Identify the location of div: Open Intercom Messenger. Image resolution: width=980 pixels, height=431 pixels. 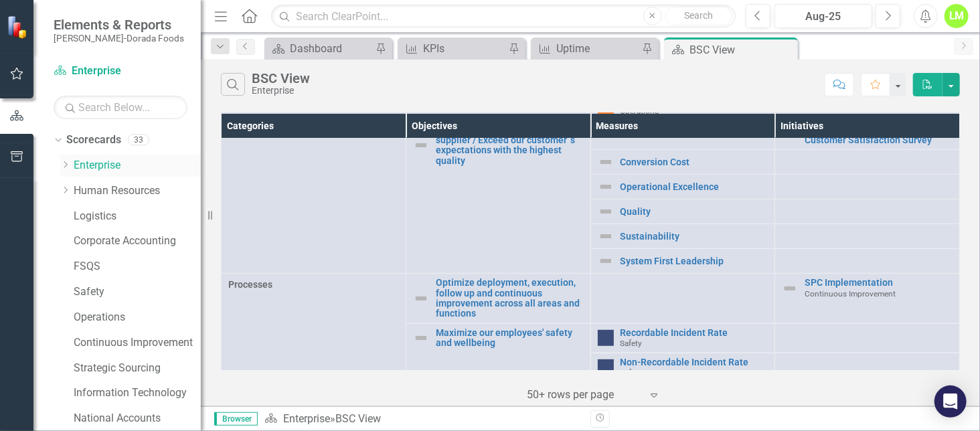
(950, 402).